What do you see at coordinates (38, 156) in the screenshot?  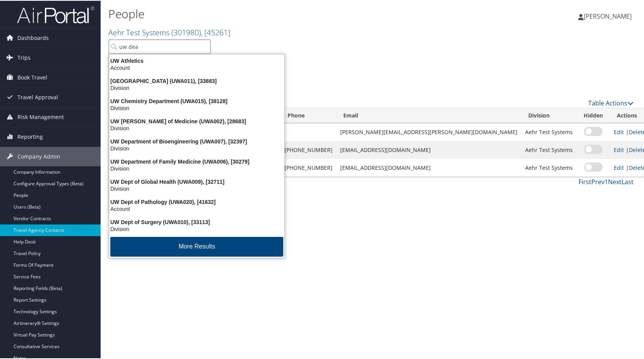 I see `span: Company Admin` at bounding box center [38, 156].